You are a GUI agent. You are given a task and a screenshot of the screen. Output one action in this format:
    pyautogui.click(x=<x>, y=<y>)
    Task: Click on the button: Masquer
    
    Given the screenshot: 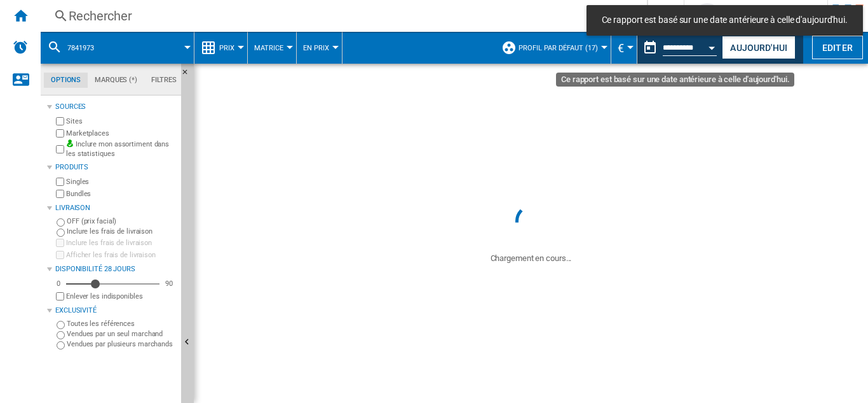 What is the action you would take?
    pyautogui.click(x=189, y=75)
    